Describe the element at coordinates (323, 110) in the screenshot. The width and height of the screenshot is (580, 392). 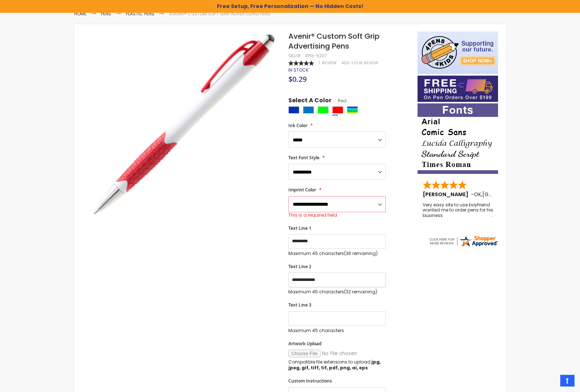
I see `div: Lime Green` at that location.